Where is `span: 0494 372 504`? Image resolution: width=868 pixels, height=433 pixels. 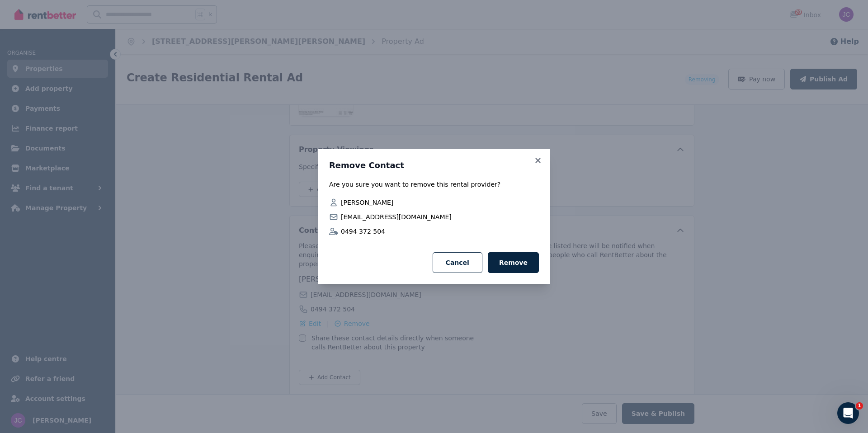
span: 0494 372 504 is located at coordinates (440, 232).